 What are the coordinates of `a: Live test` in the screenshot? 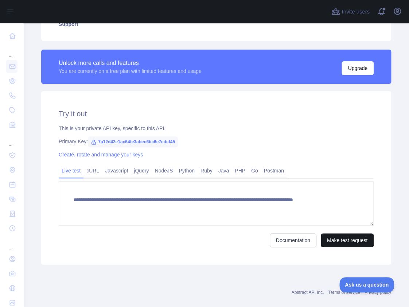 It's located at (71, 170).